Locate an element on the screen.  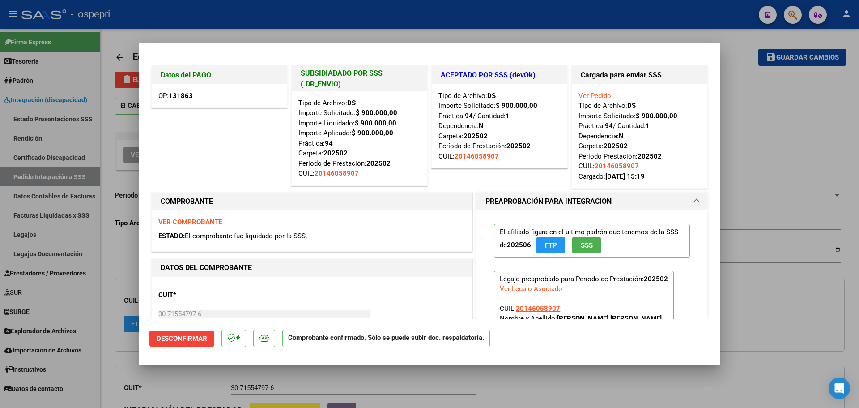
span: ESTADO: is located at coordinates (171, 236).